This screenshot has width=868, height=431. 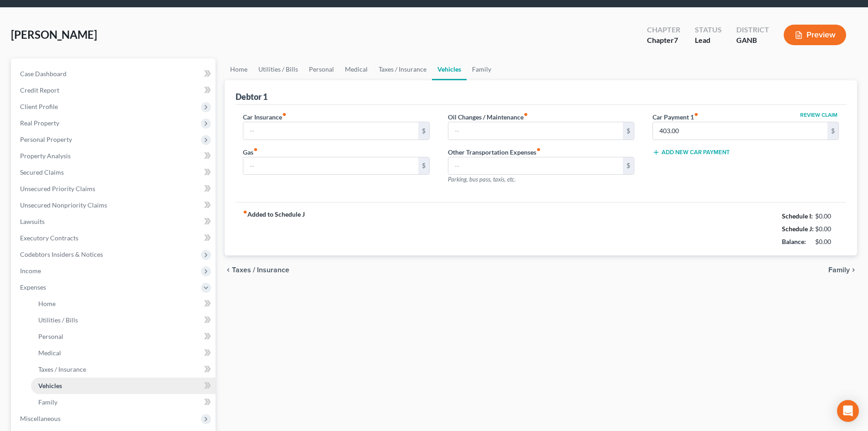 I want to click on span: Executory Contracts, so click(x=49, y=237).